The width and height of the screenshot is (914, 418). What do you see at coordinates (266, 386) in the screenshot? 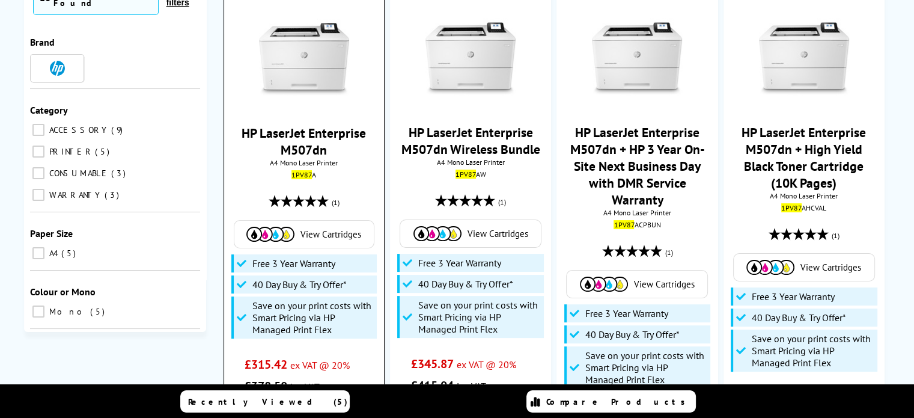
I see `span: £378.50` at bounding box center [266, 386].